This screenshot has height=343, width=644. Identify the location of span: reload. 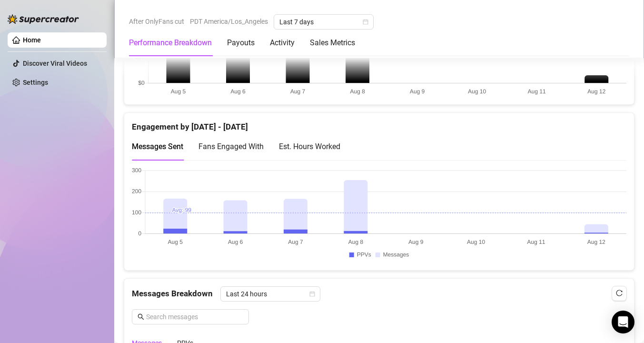
(619, 293).